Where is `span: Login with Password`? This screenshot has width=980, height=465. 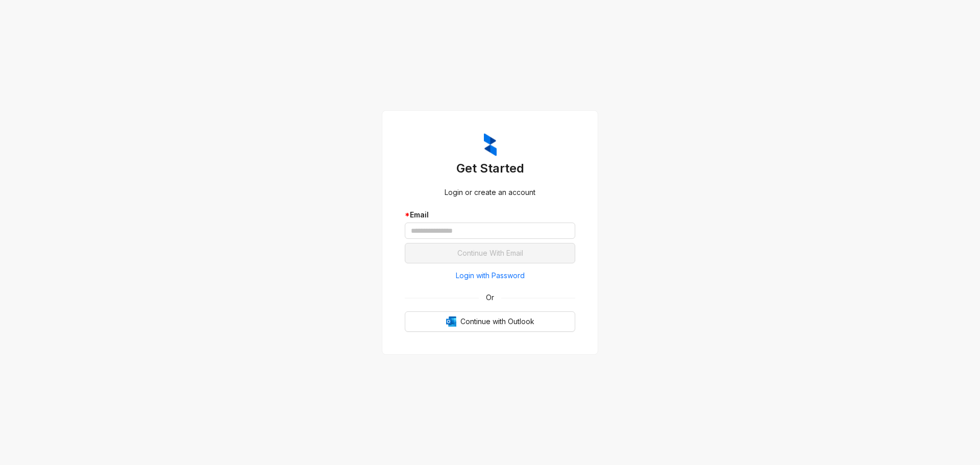 span: Login with Password is located at coordinates (490, 276).